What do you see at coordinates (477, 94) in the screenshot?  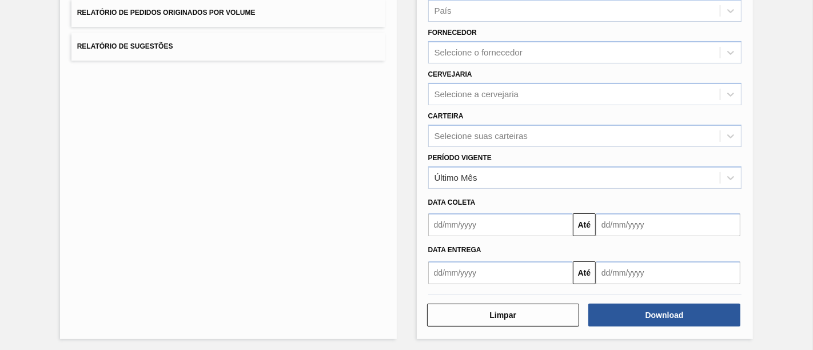 I see `div: Selecione a cervejaria` at bounding box center [477, 94].